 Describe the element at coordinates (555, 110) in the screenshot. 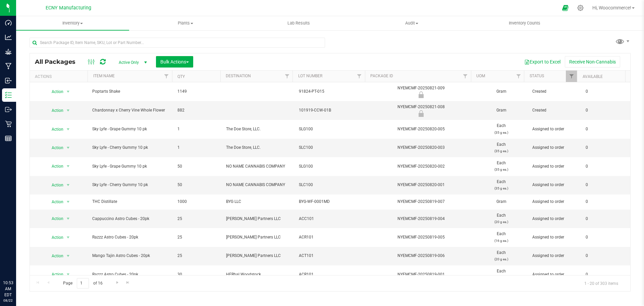

I see `span: Created` at that location.